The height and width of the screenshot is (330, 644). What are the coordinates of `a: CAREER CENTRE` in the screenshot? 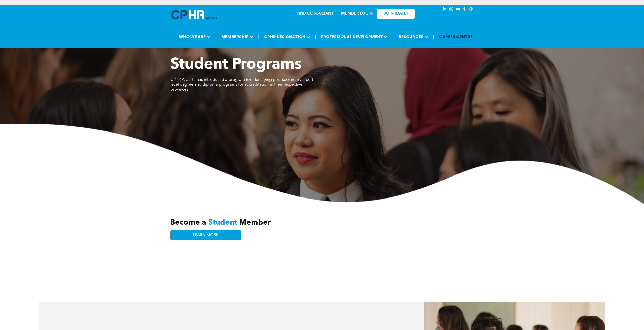 It's located at (456, 37).